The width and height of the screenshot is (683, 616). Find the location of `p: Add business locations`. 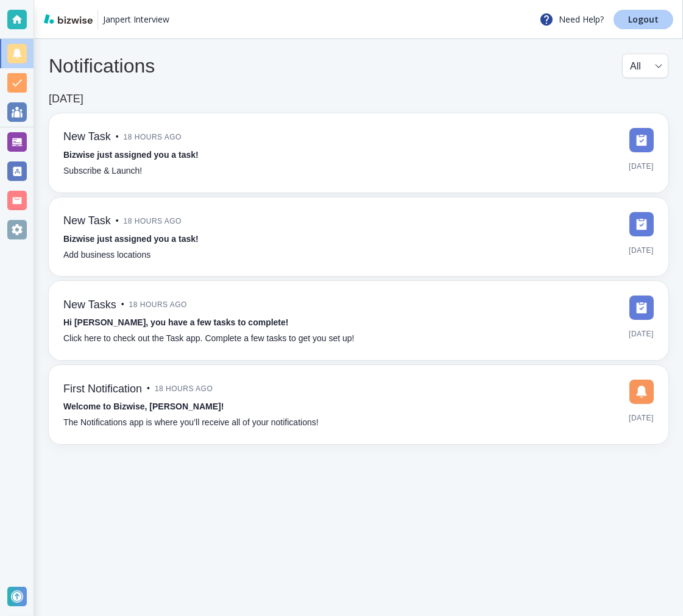

p: Add business locations is located at coordinates (107, 255).